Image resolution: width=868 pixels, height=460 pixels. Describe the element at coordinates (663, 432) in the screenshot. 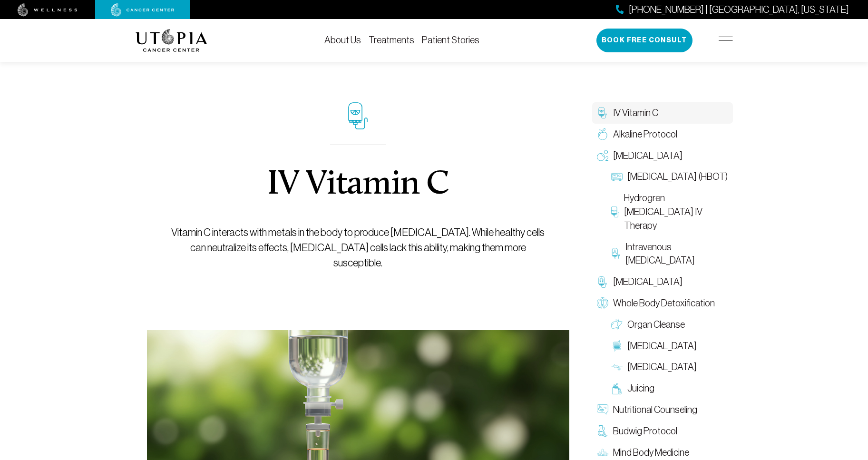

I see `a: Budwig Protocol` at that location.